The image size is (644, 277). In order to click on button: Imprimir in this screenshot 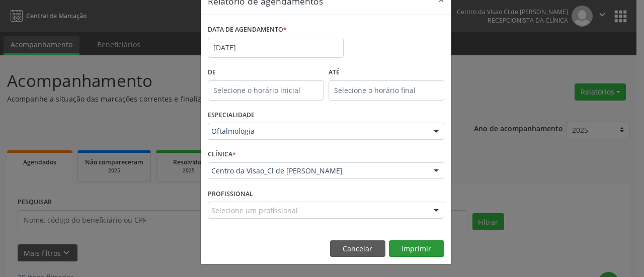, I will do `click(416, 249)`.